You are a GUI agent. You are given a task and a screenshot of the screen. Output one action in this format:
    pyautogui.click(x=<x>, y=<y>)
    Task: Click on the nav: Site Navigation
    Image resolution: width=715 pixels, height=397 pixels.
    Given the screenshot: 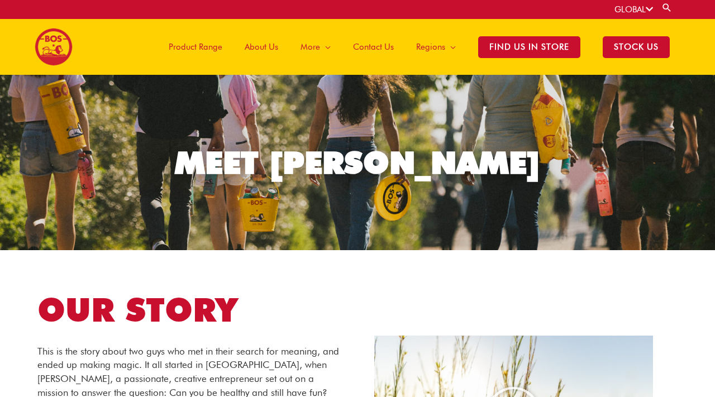 What is the action you would take?
    pyautogui.click(x=415, y=47)
    